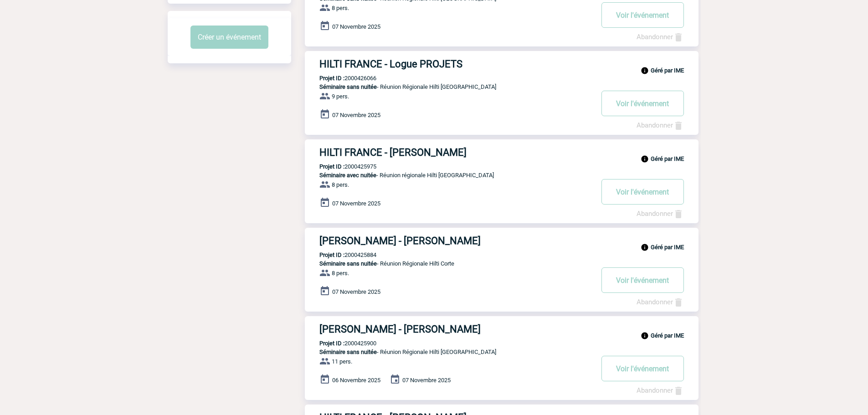  What do you see at coordinates (502, 64) in the screenshot?
I see `a: HILTI FRANCE - Logue PROJETS` at bounding box center [502, 64].